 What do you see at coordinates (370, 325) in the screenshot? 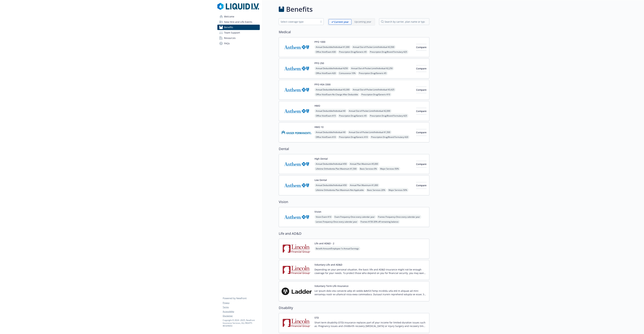
I see `p: Short term disability (STD) insurance replaces part of your income for limited-duration issues su...` at bounding box center [370, 325].